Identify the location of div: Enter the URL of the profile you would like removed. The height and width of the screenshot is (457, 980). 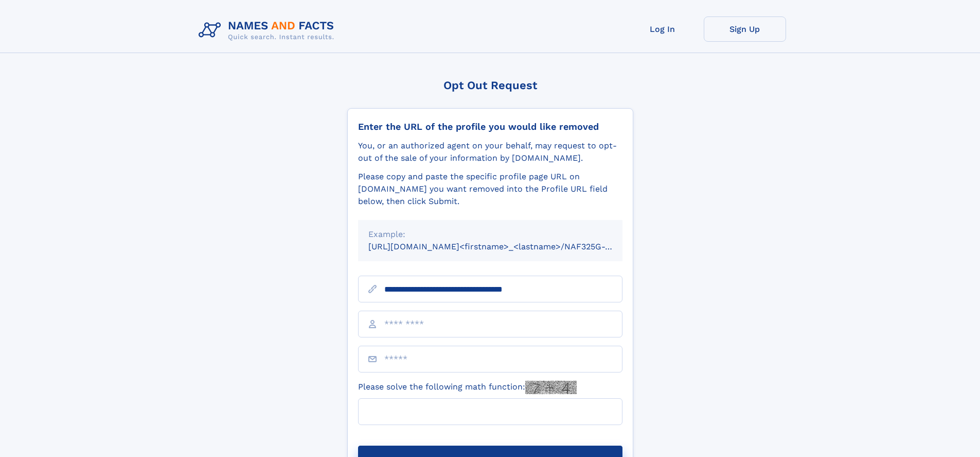
(490, 127).